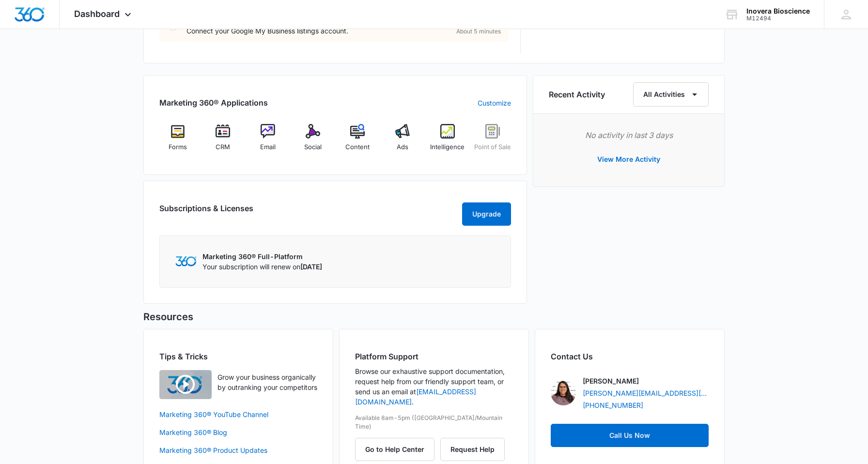  Describe the element at coordinates (214, 103) in the screenshot. I see `h2: Marketing 360® Applications` at that location.